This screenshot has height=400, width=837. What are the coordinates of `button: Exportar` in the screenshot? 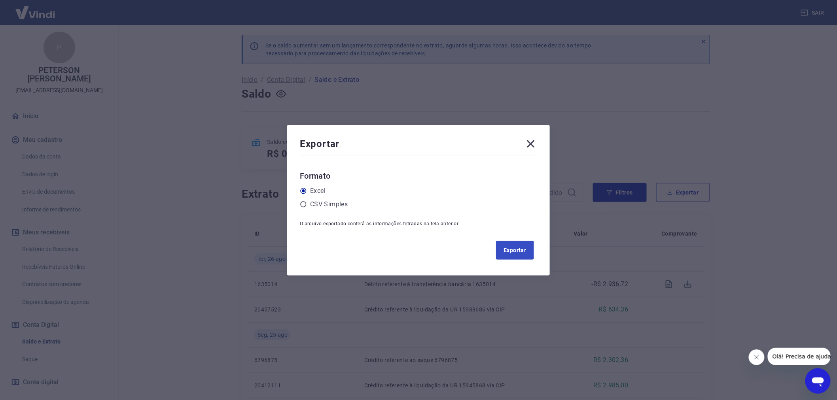 It's located at (515, 251).